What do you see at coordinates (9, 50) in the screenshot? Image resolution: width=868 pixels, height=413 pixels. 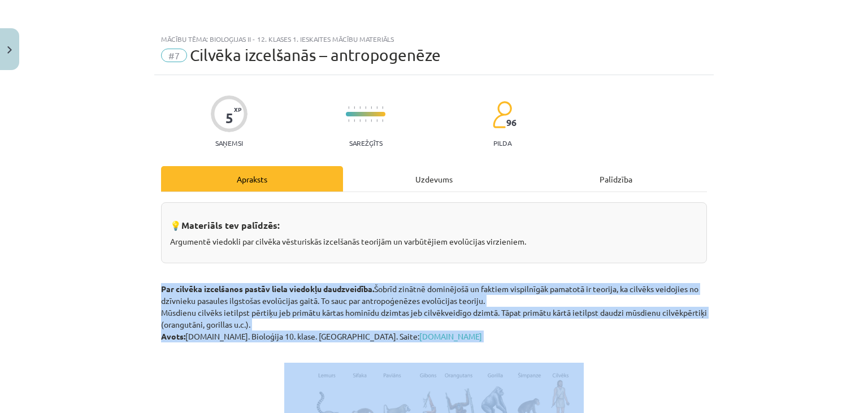 I see `img: icon-close-lesson-0947bae3869378f0d4975bcd49f059093ad1ed9edebbc8119c70593378902aed.svg` at bounding box center [9, 50].